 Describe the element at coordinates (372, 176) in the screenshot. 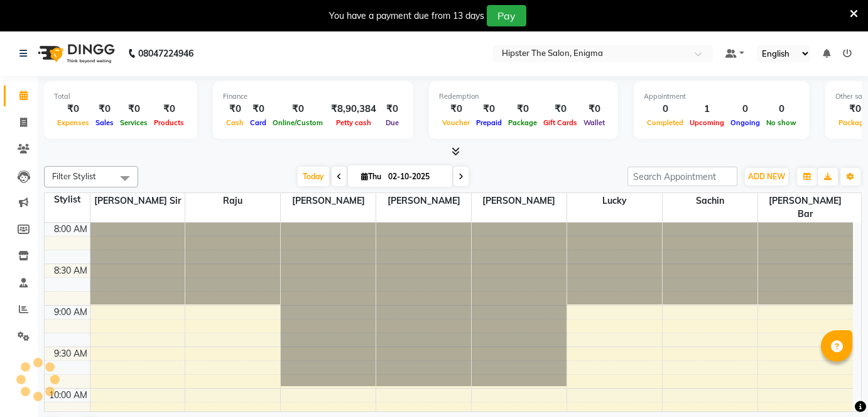

I see `span: Thu` at that location.